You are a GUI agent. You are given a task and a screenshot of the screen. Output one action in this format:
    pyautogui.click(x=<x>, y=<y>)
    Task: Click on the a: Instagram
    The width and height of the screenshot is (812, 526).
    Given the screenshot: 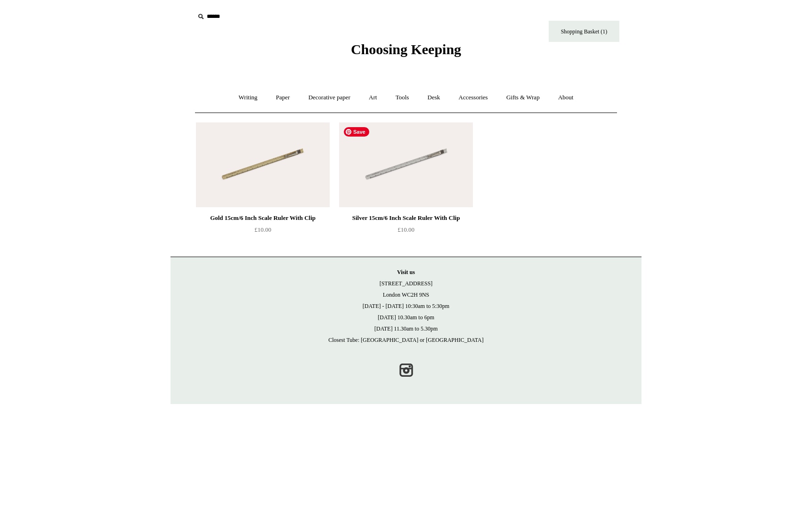 What is the action you would take?
    pyautogui.click(x=406, y=370)
    